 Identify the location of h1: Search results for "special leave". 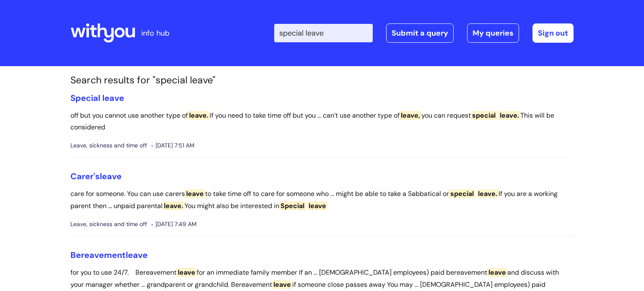
(322, 81).